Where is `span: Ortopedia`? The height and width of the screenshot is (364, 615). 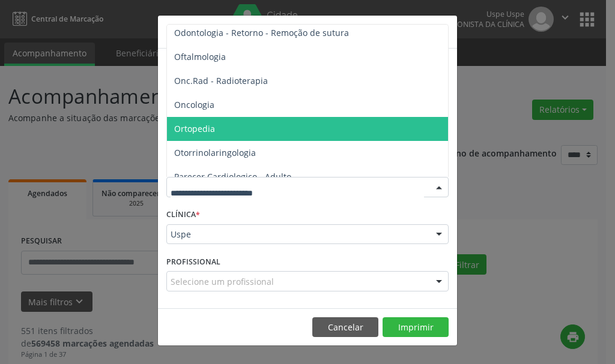
span: Ortopedia is located at coordinates (195, 129).